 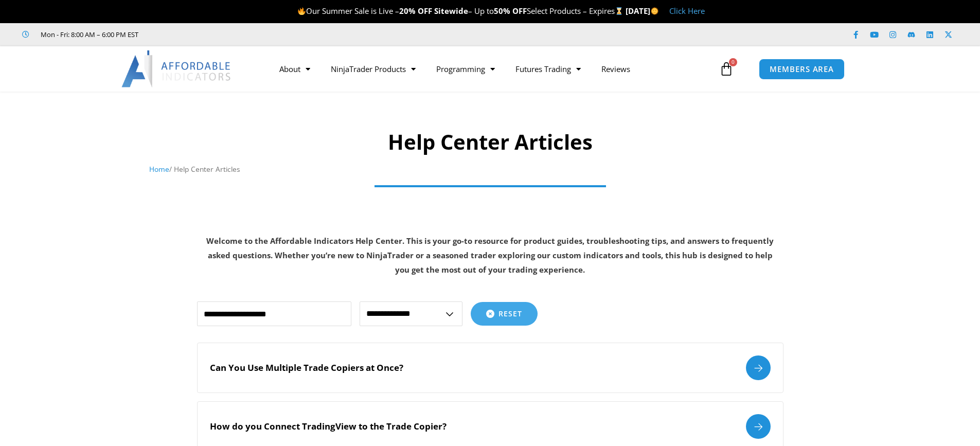 What do you see at coordinates (489, 255) in the screenshot?
I see `strong: Welcome to the Affordable Indicators Help Center. This is your go-to resource for product guides,...` at bounding box center [489, 255].